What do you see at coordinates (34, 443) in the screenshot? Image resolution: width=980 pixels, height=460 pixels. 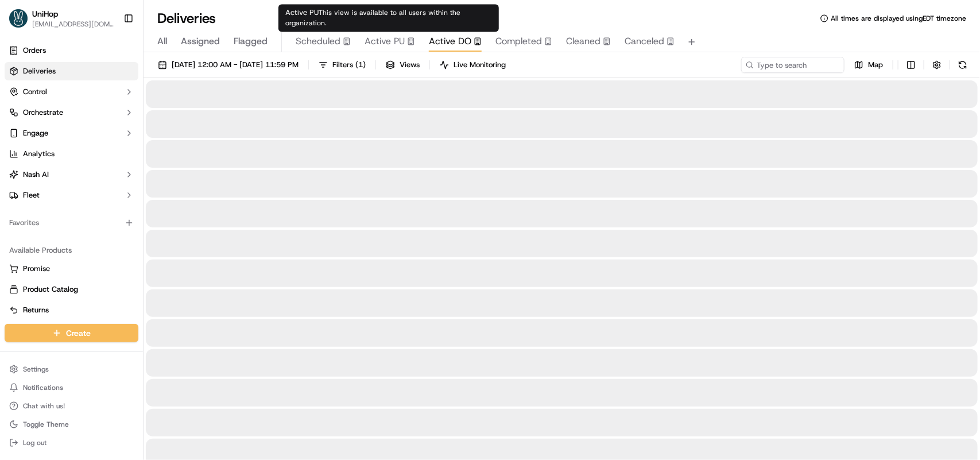 I see `span: Log out` at bounding box center [34, 443].